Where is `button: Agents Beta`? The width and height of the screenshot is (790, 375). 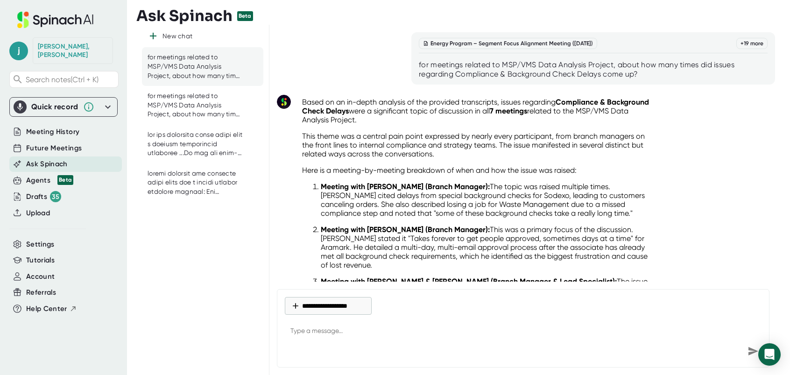 button: Agents Beta is located at coordinates (49, 180).